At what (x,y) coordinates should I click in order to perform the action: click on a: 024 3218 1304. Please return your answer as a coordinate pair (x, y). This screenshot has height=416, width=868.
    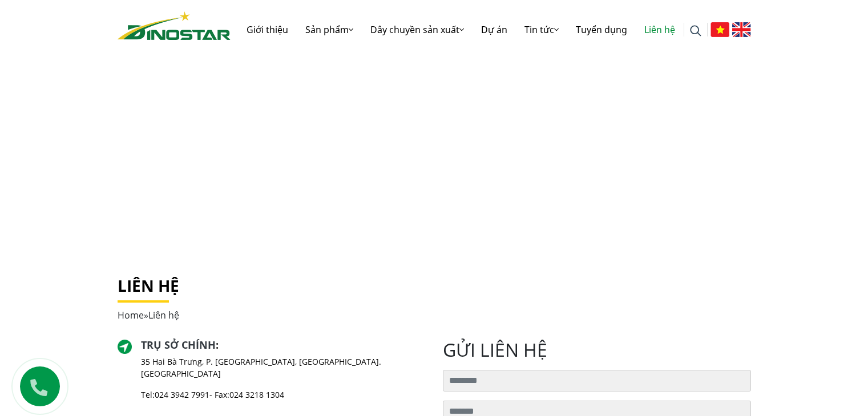
    Looking at the image, I should click on (257, 395).